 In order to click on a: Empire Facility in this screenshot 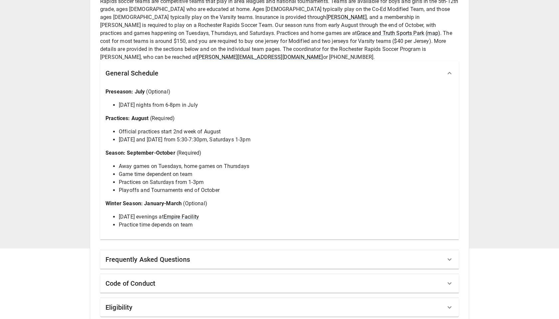, I will do `click(181, 217)`.